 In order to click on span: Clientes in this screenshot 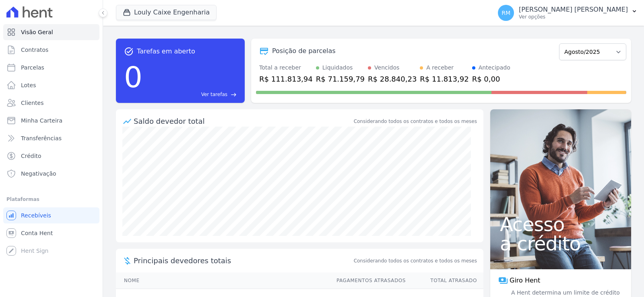, I will do `click(32, 103)`.